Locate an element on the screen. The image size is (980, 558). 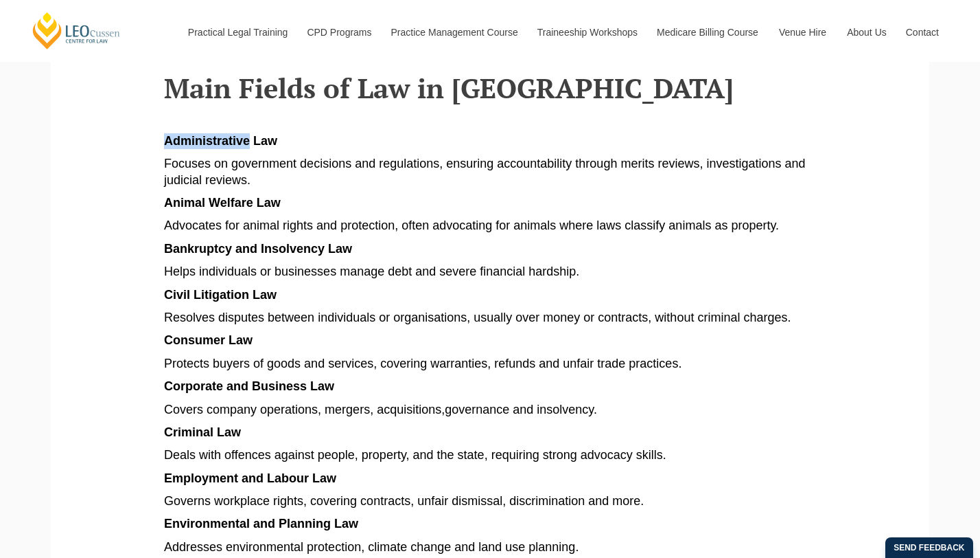
a: Practice Management Course is located at coordinates (454, 33).